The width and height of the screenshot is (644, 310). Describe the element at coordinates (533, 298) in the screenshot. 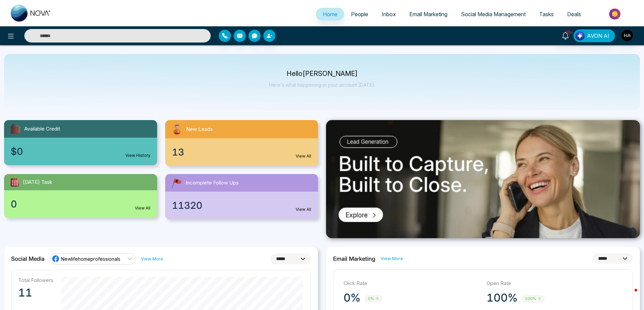

I see `span: 100%` at that location.